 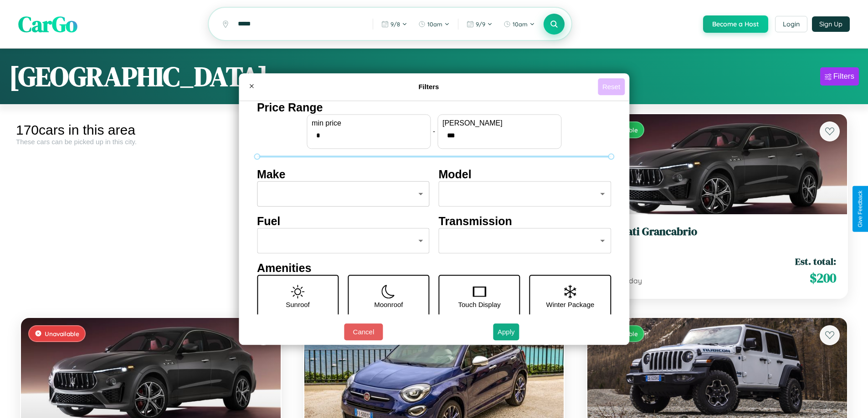 What do you see at coordinates (717, 237) in the screenshot?
I see `a: Maserati Grancabrio2018` at bounding box center [717, 237].